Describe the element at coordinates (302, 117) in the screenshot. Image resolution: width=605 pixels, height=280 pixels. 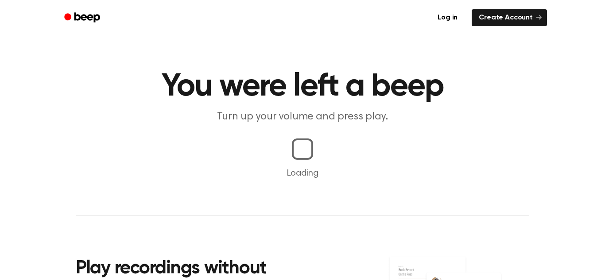
I see `p: Turn up your volume and press play.` at that location.